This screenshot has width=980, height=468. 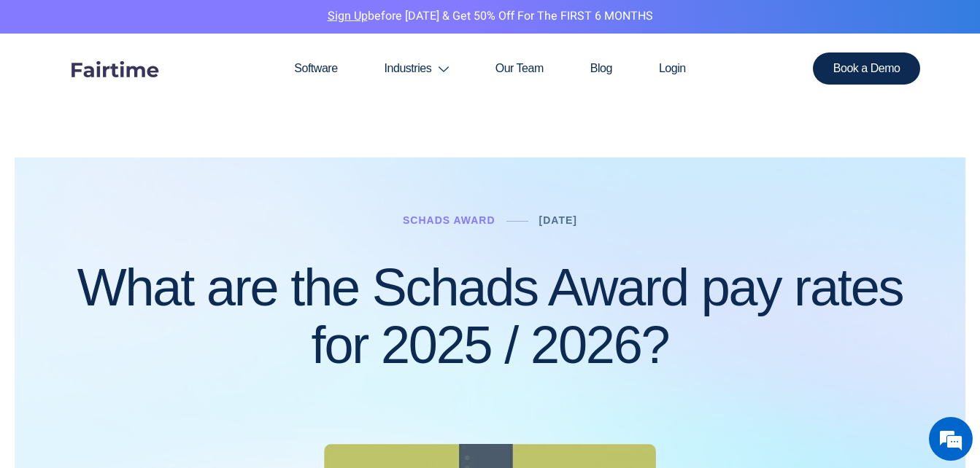 What do you see at coordinates (602, 68) in the screenshot?
I see `a: Blog` at bounding box center [602, 68].